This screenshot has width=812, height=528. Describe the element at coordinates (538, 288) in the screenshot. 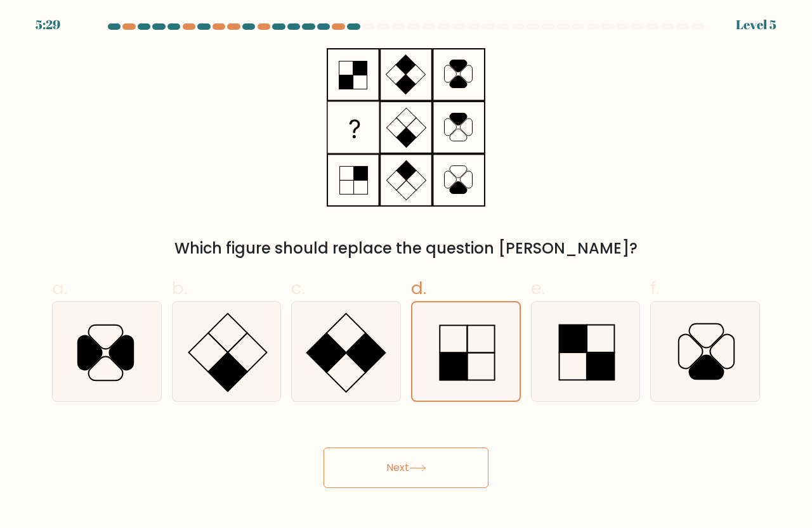

I see `span: e.` at that location.